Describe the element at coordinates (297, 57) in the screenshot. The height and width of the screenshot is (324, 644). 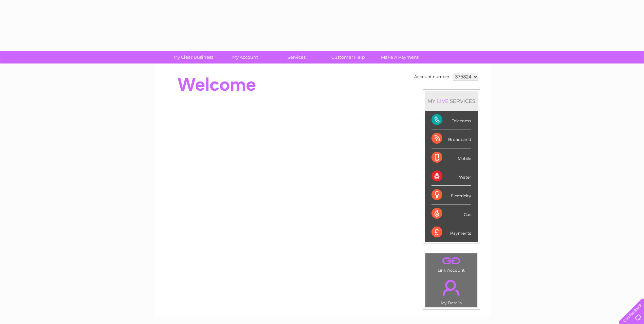
I see `a: Services` at that location.